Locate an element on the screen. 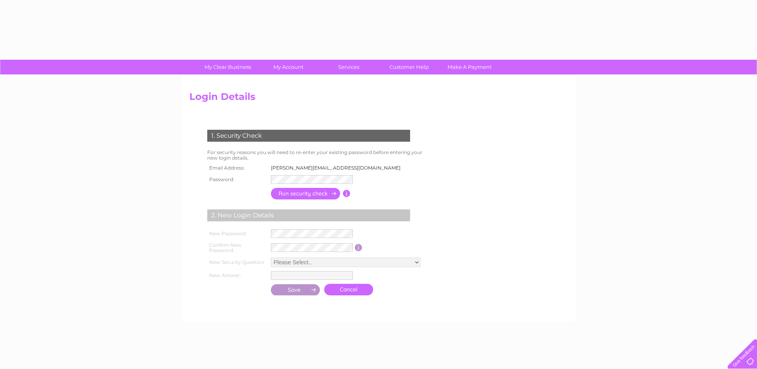 This screenshot has width=757, height=369. th: New Password: is located at coordinates (237, 233).